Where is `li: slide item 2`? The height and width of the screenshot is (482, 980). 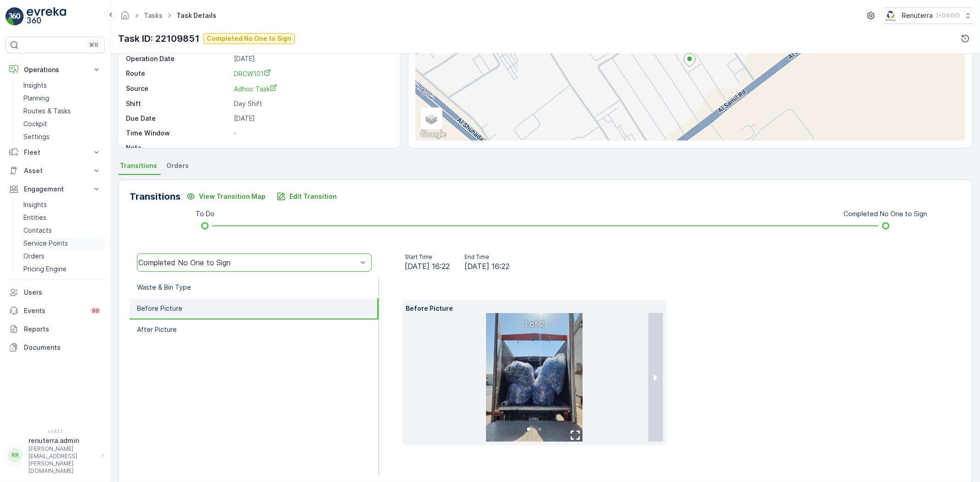 li: slide item 2 is located at coordinates (540, 430).